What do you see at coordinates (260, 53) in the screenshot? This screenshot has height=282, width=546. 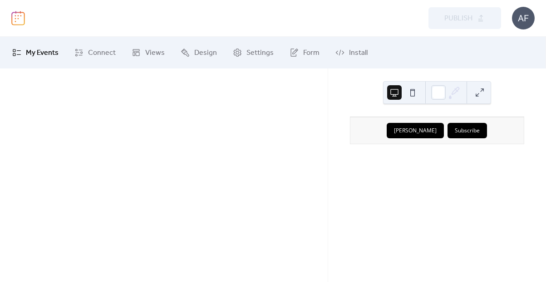 I see `span: Settings` at bounding box center [260, 53].